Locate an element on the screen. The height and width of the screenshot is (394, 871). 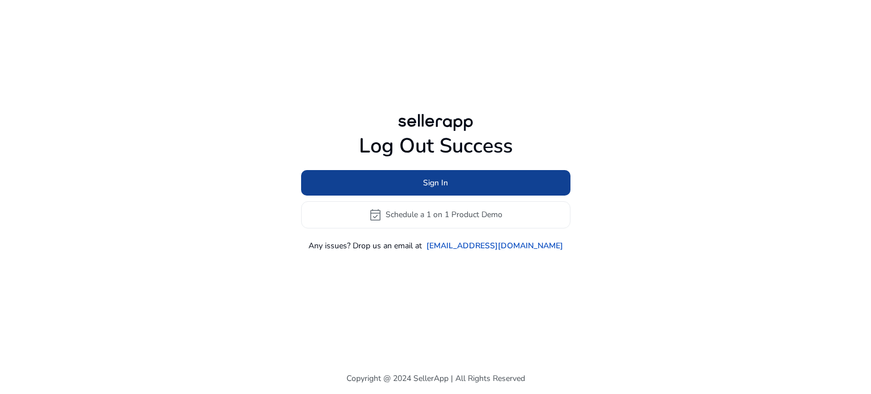
button: Sign In is located at coordinates (436, 183).